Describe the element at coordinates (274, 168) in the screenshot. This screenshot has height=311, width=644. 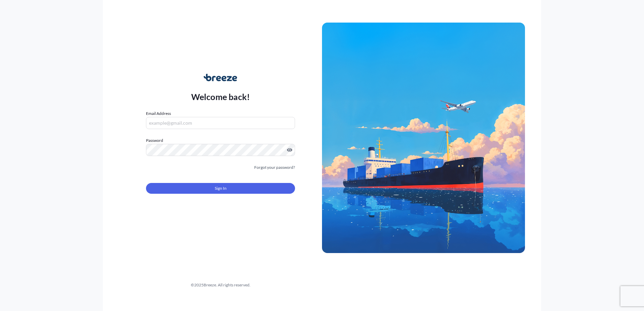
I see `a: Forgot your password?` at that location.